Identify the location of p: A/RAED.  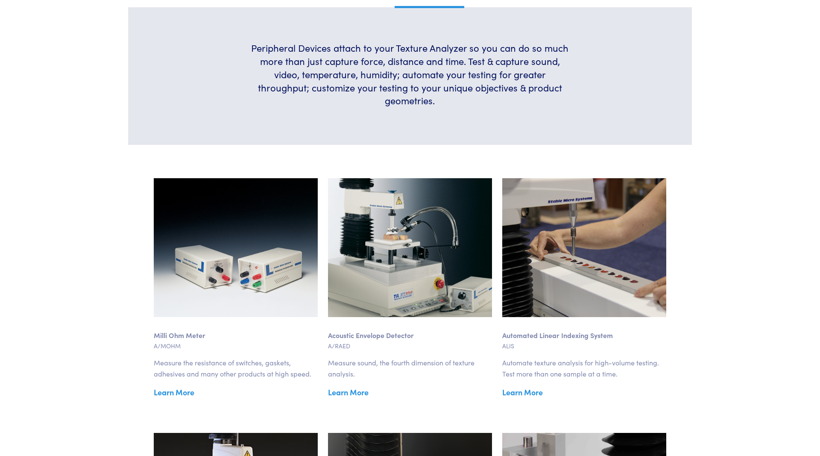
(410, 345).